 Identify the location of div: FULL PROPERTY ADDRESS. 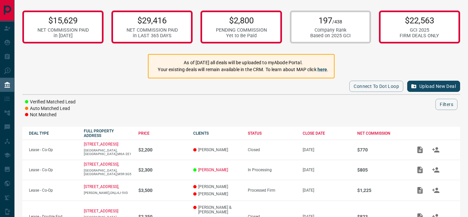
(108, 133).